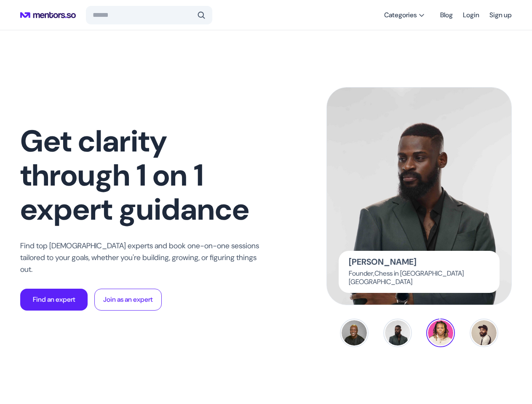  What do you see at coordinates (354, 333) in the screenshot?
I see `img: BA` at bounding box center [354, 333].